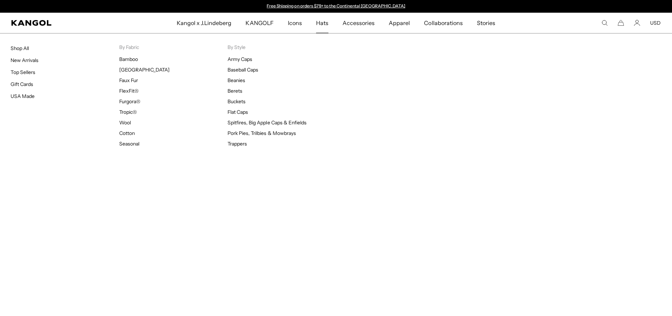  Describe the element at coordinates (24, 60) in the screenshot. I see `a: New Arrivals` at that location.